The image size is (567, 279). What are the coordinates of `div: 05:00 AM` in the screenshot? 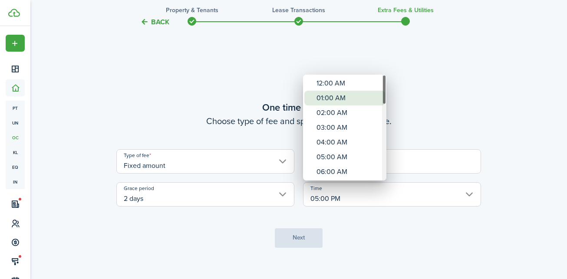 It's located at (348, 157).